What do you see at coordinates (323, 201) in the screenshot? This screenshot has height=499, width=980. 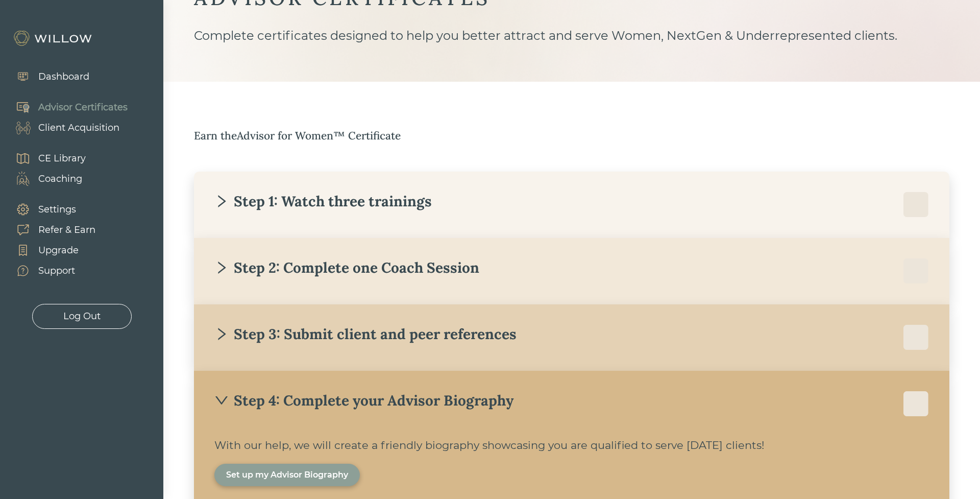 I see `div: Step 1: Watch three trainings` at bounding box center [323, 201].